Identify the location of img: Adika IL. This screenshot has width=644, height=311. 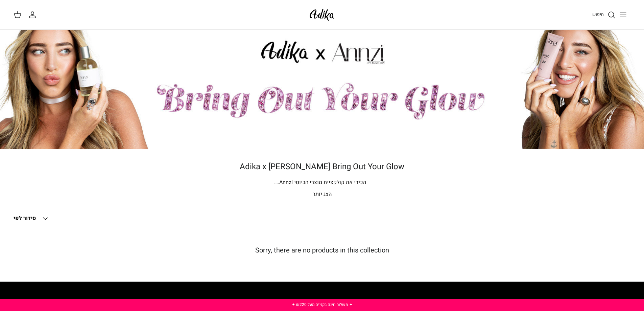
(322, 15).